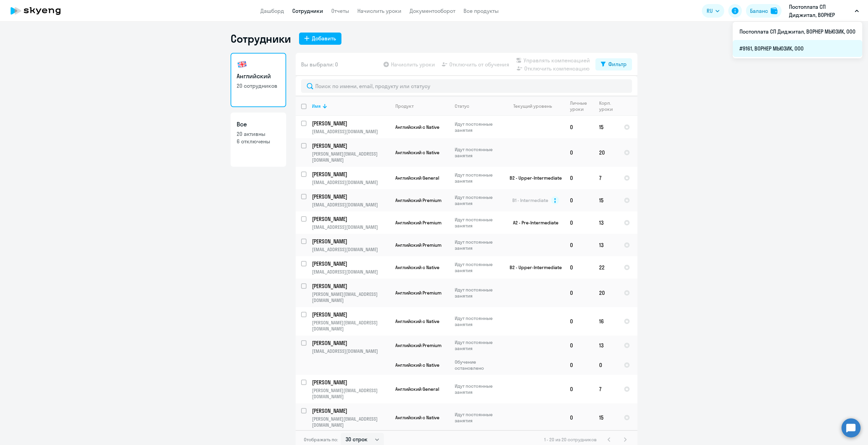 This screenshot has width=868, height=445. What do you see at coordinates (461, 106) in the screenshot?
I see `div: Статус` at bounding box center [461, 106].